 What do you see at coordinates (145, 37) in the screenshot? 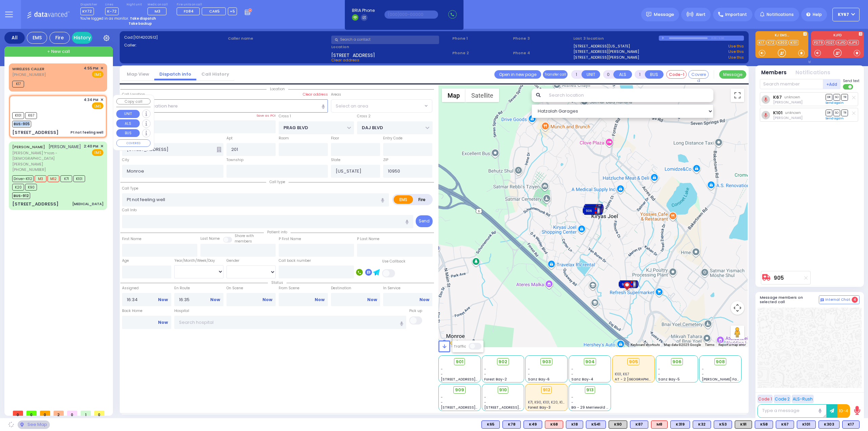
I see `span: [1014202512]` at bounding box center [145, 37].